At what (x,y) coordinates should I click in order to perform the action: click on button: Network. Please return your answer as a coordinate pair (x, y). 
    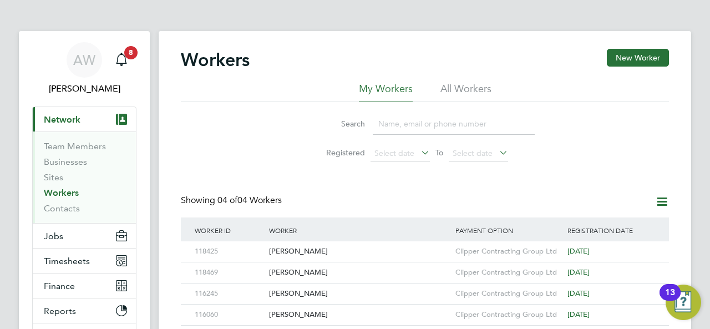
    Looking at the image, I should click on (84, 119).